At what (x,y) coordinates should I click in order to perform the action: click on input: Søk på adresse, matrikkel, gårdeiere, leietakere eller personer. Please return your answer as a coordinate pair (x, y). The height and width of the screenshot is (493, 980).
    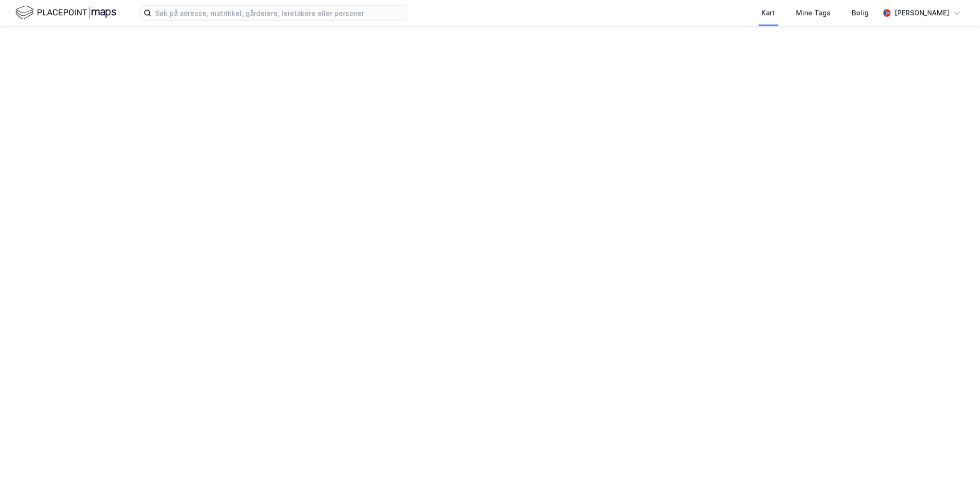
    Looking at the image, I should click on (279, 13).